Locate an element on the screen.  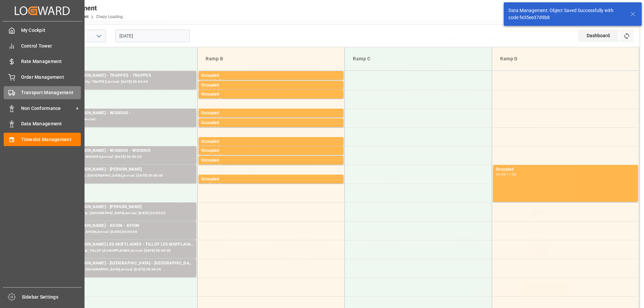
a: My Cockpit is located at coordinates (42, 30).